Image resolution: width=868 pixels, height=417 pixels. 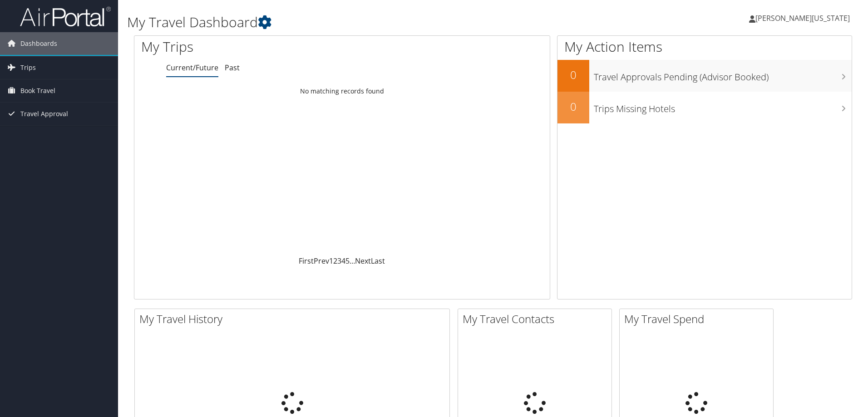 What do you see at coordinates (295, 319) in the screenshot?
I see `h2: My Travel History` at bounding box center [295, 319].